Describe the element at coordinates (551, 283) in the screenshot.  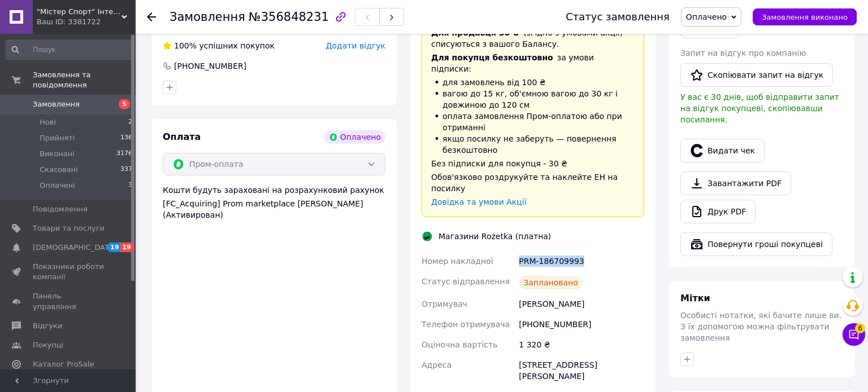
I see `div: Заплановано` at that location.